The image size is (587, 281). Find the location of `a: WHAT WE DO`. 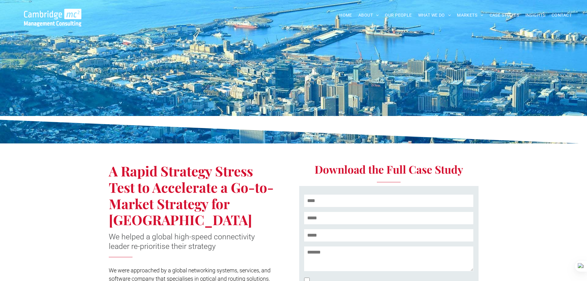

a: WHAT WE DO is located at coordinates (435, 15).